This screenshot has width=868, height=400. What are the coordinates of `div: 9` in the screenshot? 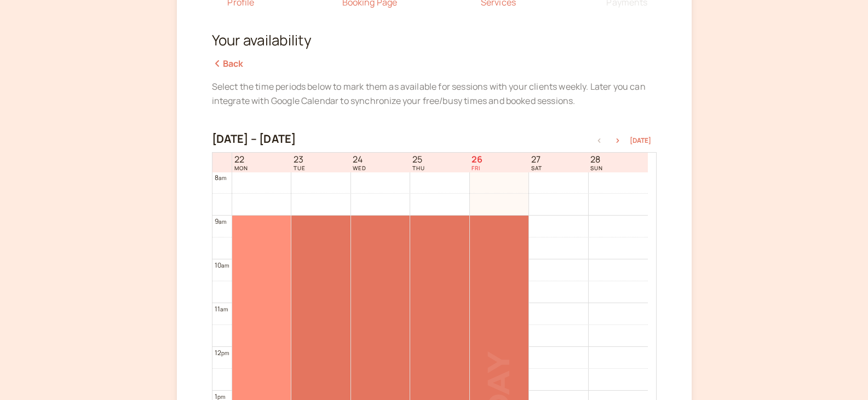 It's located at (220, 221).